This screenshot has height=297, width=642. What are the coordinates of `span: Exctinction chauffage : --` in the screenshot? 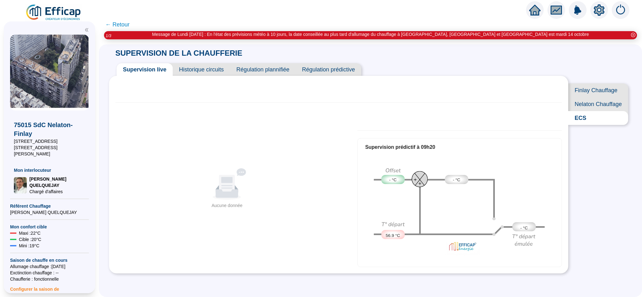 It's located at (49, 273).